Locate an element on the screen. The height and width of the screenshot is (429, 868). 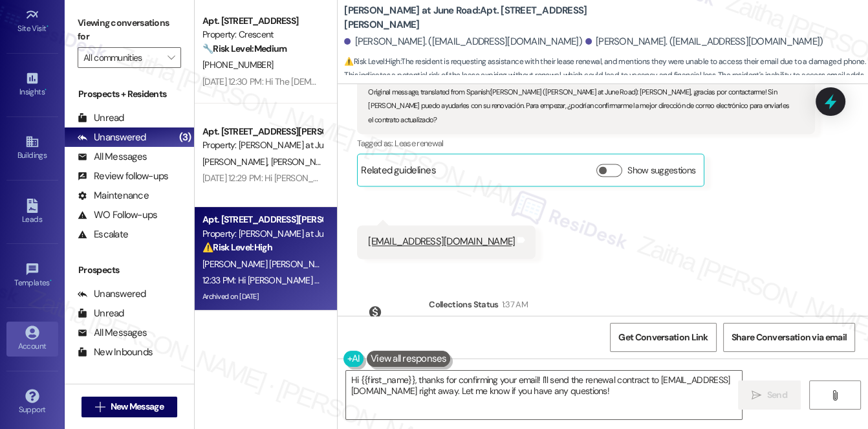
span: Share Conversation via email is located at coordinates (789, 337).